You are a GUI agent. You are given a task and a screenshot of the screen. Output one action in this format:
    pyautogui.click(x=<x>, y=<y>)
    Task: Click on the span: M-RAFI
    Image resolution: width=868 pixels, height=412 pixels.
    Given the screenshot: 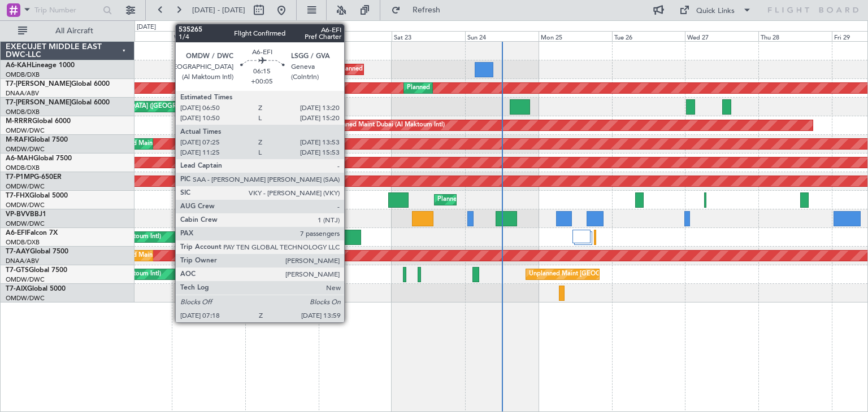 What is the action you would take?
    pyautogui.click(x=17, y=140)
    